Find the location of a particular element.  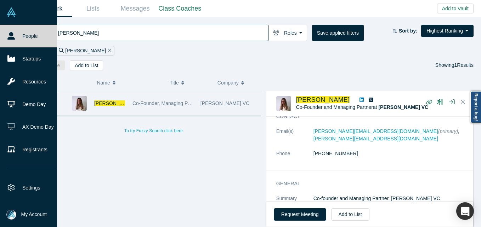

span: Title is located at coordinates (174, 83).